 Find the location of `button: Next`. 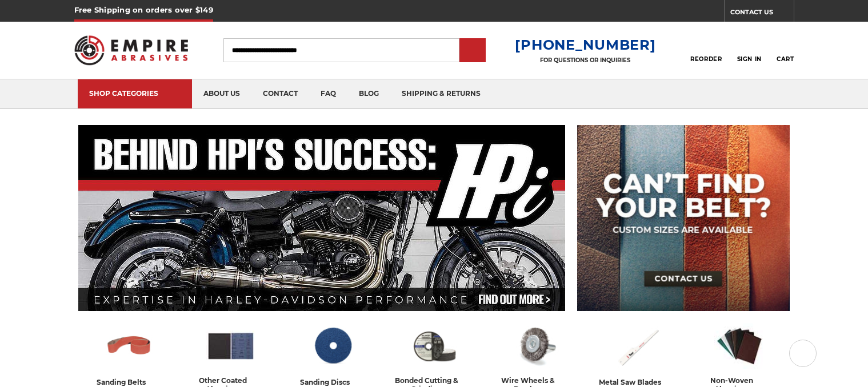

button: Next is located at coordinates (803, 354).